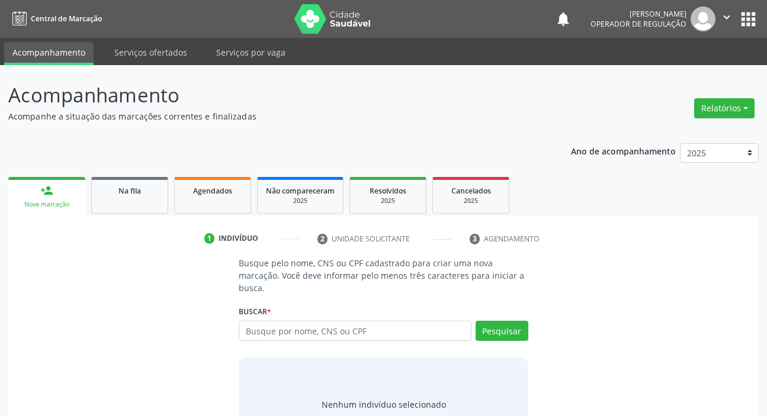 The width and height of the screenshot is (767, 416). What do you see at coordinates (150, 52) in the screenshot?
I see `a: Serviços ofertados` at bounding box center [150, 52].